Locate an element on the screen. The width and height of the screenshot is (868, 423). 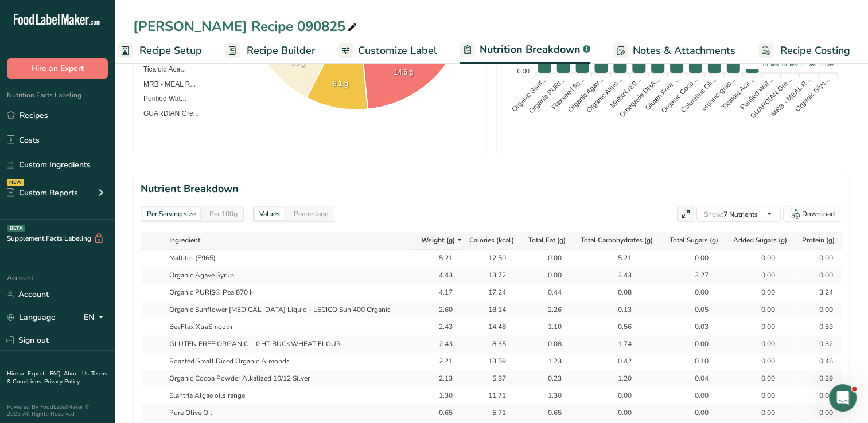
tspan: Flaxseed flo... is located at coordinates (568, 93).